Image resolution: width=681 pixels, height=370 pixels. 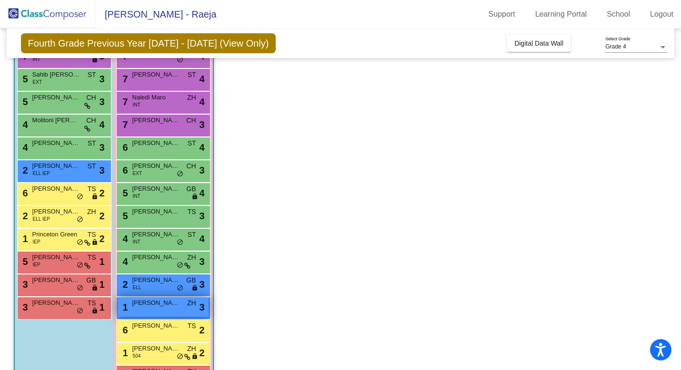 What do you see at coordinates (538, 43) in the screenshot?
I see `button: Digital Data Wall` at bounding box center [538, 43].